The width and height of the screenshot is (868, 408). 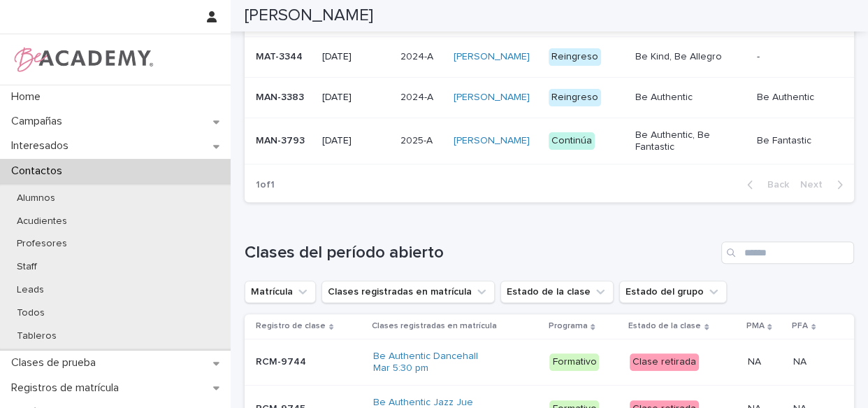 What do you see at coordinates (283, 57) in the screenshot?
I see `p: MAT-3344` at bounding box center [283, 57].